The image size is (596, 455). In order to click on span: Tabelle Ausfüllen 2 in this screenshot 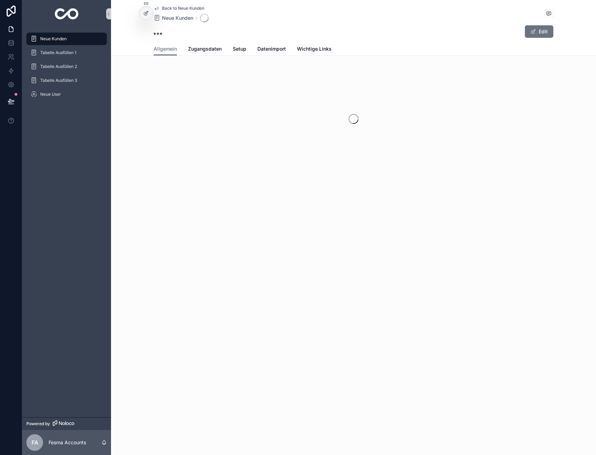, I will do `click(59, 67)`.